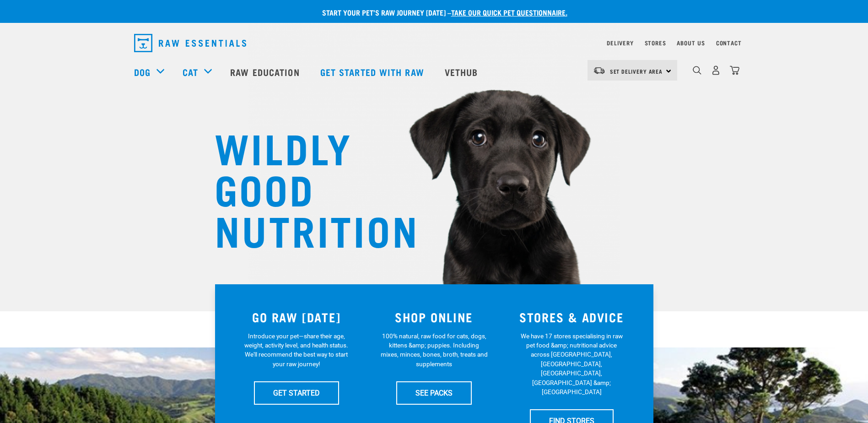  Describe the element at coordinates (266, 72) in the screenshot. I see `a: Raw Education` at that location.